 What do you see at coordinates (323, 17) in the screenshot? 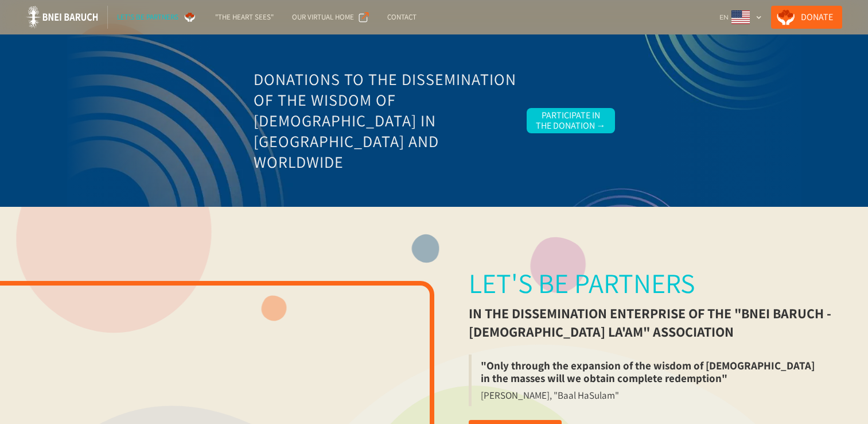
I see `div: Our Virtual Home` at bounding box center [323, 17].